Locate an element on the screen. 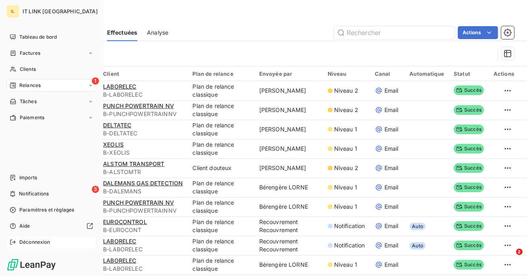  span: B-DALEMANS is located at coordinates (143, 191).